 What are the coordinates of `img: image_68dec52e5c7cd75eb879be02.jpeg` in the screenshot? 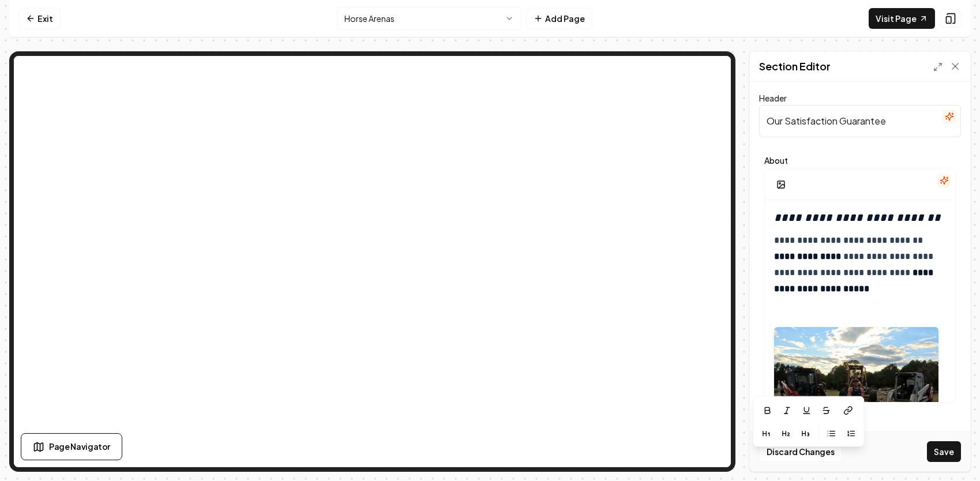 It's located at (856, 389).